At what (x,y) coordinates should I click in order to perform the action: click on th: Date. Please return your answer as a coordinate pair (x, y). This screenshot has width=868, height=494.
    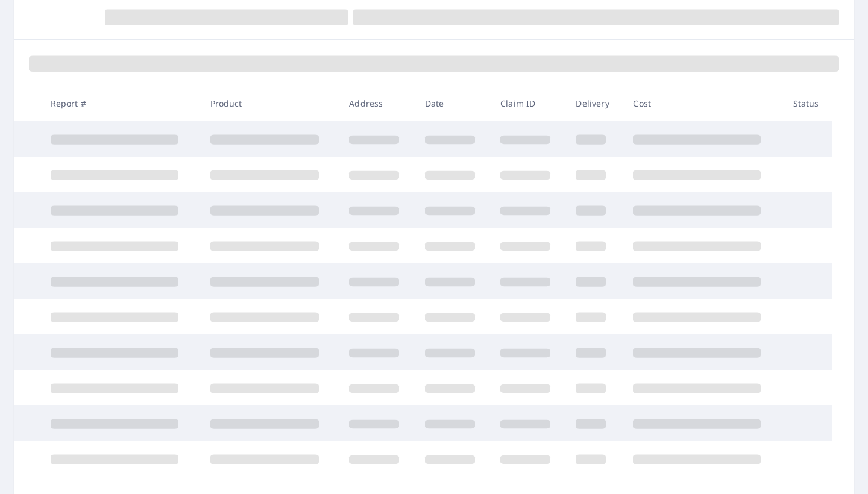
    Looking at the image, I should click on (452, 103).